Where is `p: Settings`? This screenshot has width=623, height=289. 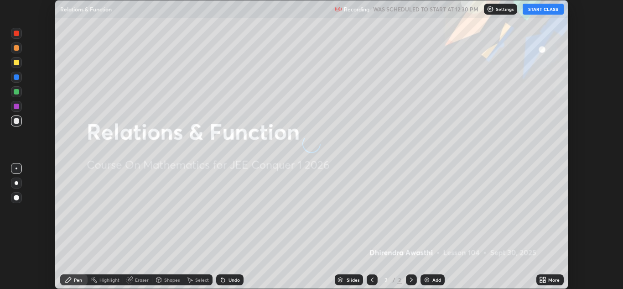 p: Settings is located at coordinates (505, 9).